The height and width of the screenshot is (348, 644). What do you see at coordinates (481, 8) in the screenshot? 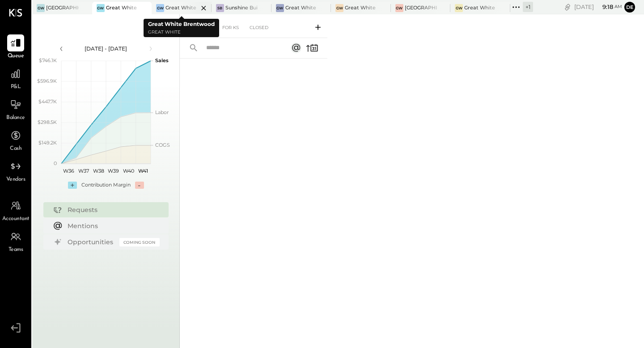
I see `div: Great White Melrose` at bounding box center [481, 8].